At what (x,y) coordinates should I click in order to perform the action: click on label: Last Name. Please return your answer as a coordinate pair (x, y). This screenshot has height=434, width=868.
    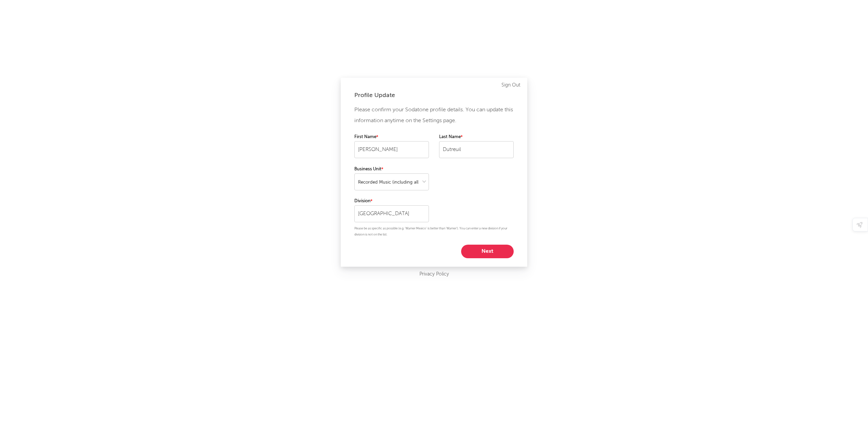
    Looking at the image, I should click on (477, 137).